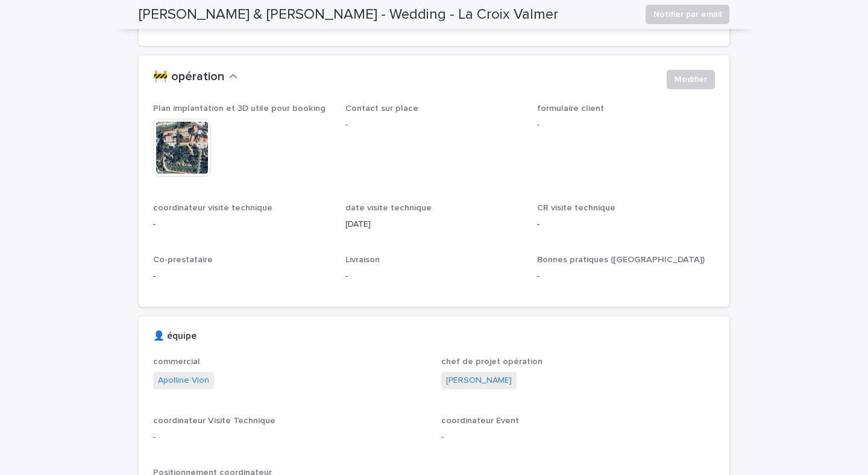  I want to click on span: formulaire client, so click(570, 108).